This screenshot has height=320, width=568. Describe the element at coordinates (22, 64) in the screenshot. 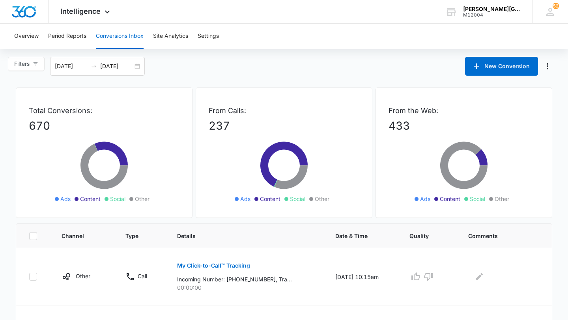

I see `span: Filters` at that location.